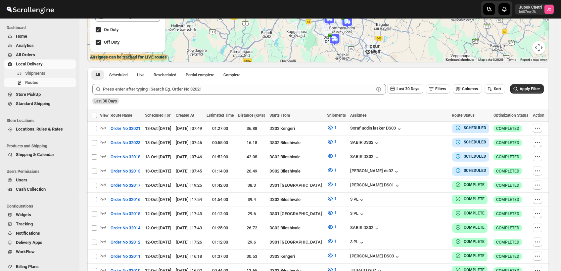  What do you see at coordinates (22, 180) in the screenshot?
I see `span: Users` at bounding box center [22, 180].